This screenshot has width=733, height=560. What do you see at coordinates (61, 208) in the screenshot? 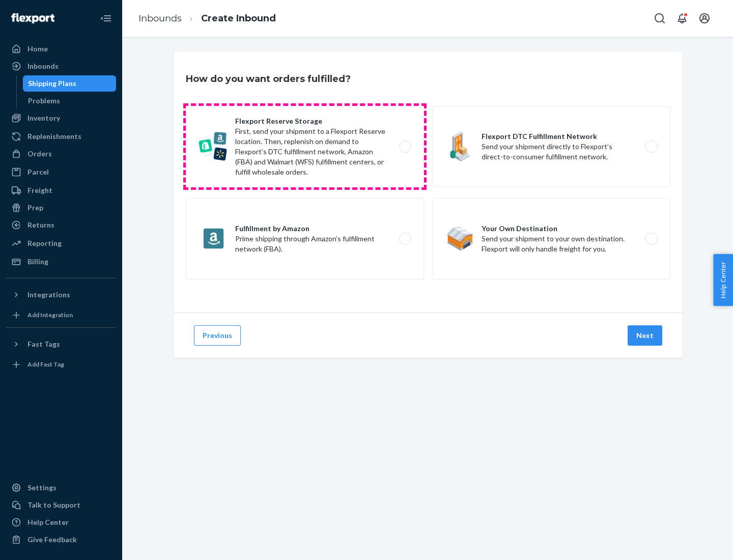
I see `a: Prep` at bounding box center [61, 208].